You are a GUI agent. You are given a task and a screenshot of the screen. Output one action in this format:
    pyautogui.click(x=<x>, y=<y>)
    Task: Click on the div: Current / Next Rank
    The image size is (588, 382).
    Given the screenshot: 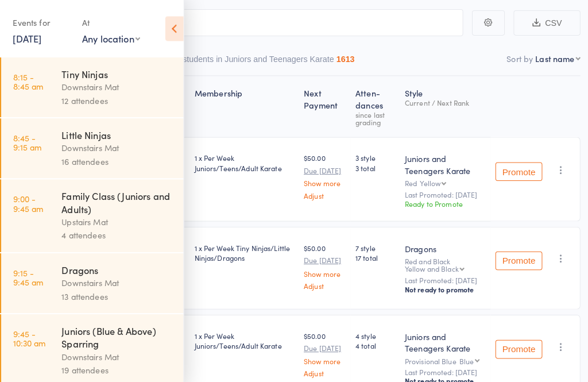 What is the action you would take?
    pyautogui.click(x=438, y=100)
    